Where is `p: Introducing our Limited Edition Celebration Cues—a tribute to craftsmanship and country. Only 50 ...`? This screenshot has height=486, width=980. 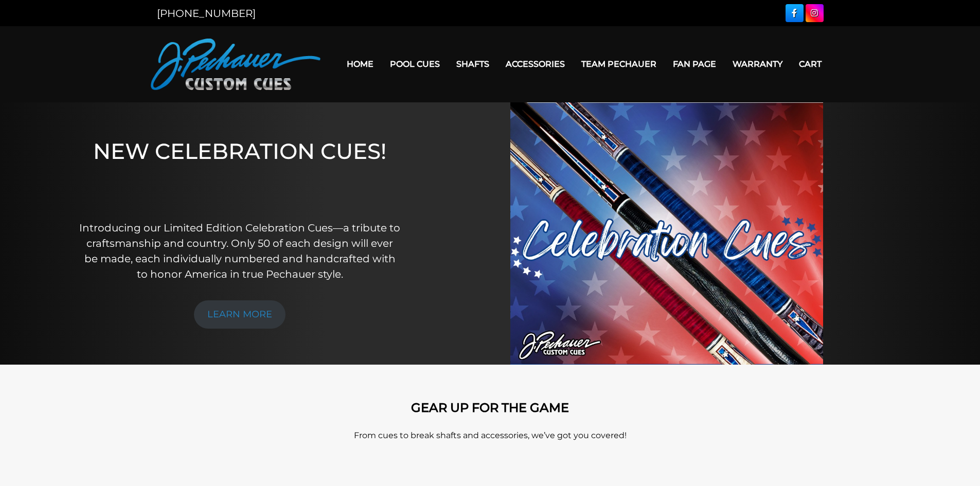
p: Introducing our Limited Edition Celebration Cues—a tribute to craftsmanship and country. Only 50 ... is located at coordinates (240, 251).